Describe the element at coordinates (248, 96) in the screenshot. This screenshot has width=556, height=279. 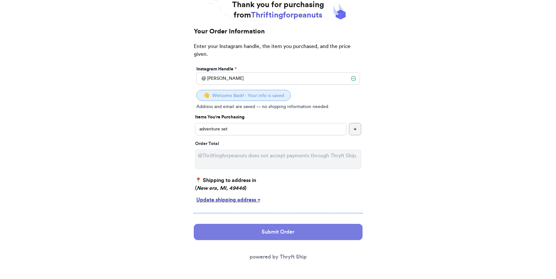
I see `span: Welcome Back! - Your info is saved` at that location.